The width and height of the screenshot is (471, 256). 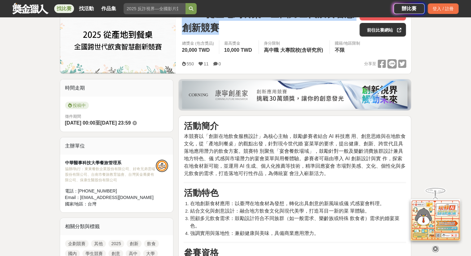 What do you see at coordinates (271, 50) in the screenshot?
I see `span: 高中職` at bounding box center [271, 50].